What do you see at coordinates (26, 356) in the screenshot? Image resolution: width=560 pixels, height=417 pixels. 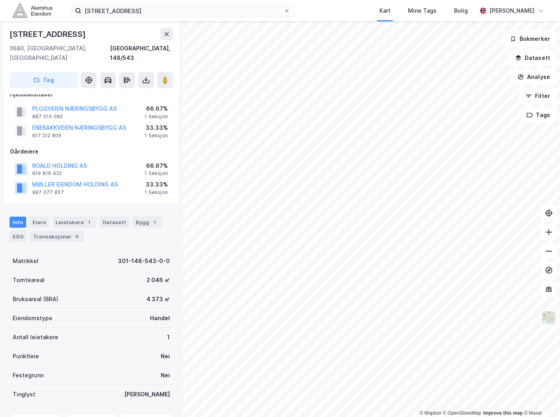 I see `div: Punktleie` at bounding box center [26, 356].